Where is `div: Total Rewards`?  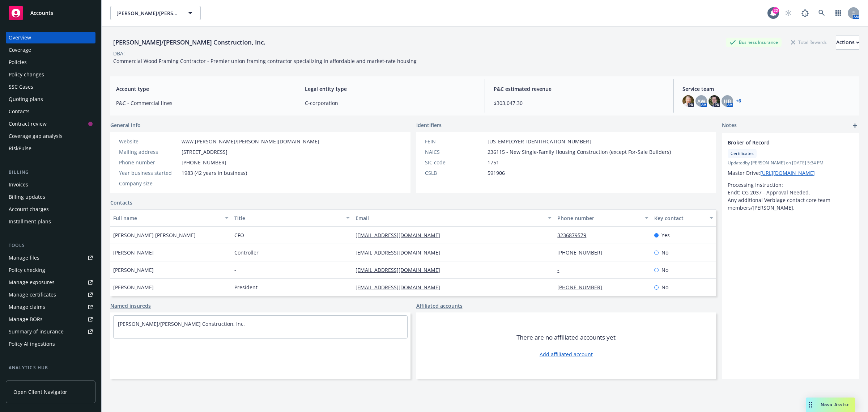 div: Total Rewards is located at coordinates (809, 42).